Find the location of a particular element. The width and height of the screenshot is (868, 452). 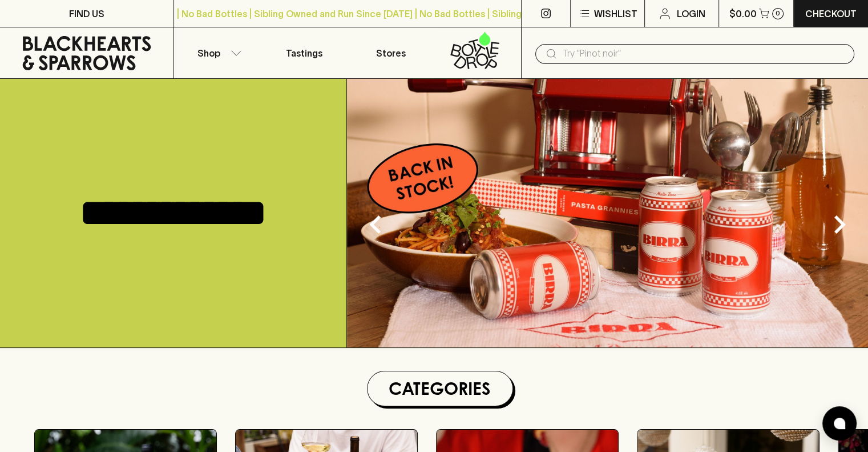

h1: Categories is located at coordinates (440, 389).